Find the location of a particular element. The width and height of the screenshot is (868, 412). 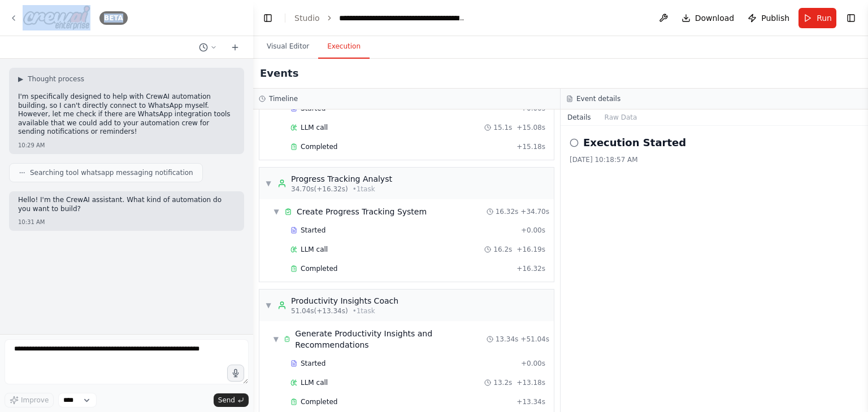

button: Download is located at coordinates (708, 18).